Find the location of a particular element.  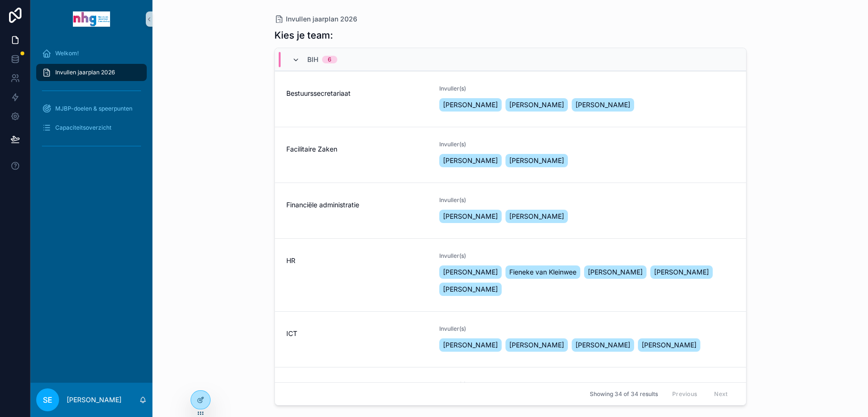

a: Welkom! is located at coordinates (92, 54).